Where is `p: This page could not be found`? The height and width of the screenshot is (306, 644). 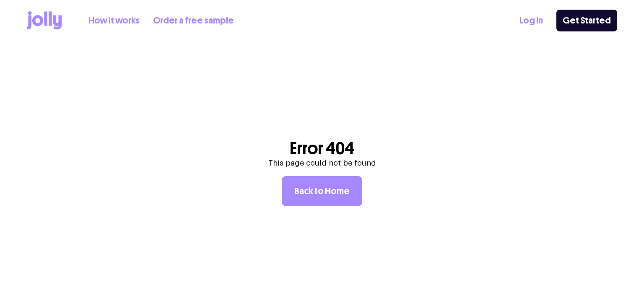
p: This page could not be found is located at coordinates (322, 164).